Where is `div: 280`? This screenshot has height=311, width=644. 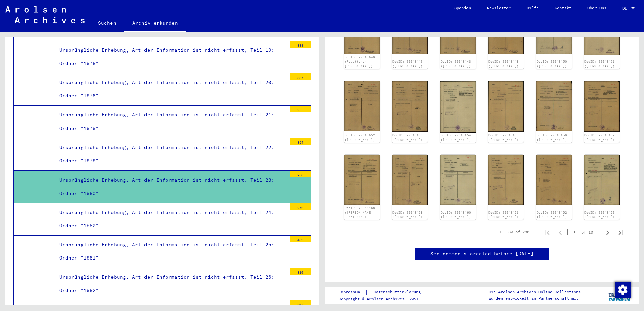 div: 280 is located at coordinates (300, 174).